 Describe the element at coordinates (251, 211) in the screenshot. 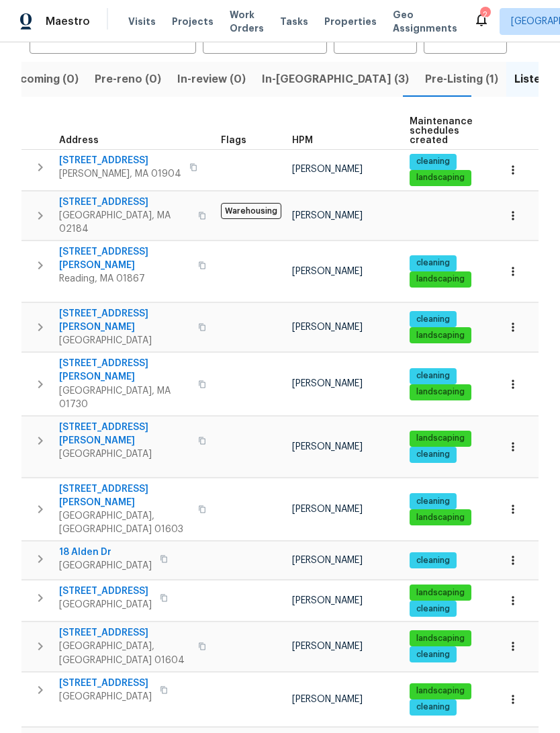

I see `span: Warehousing` at that location.